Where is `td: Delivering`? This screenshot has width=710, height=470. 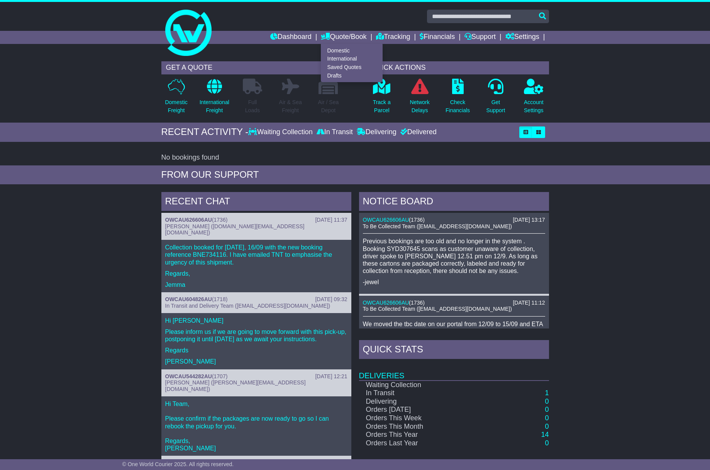 td: Delivering is located at coordinates (419, 402).